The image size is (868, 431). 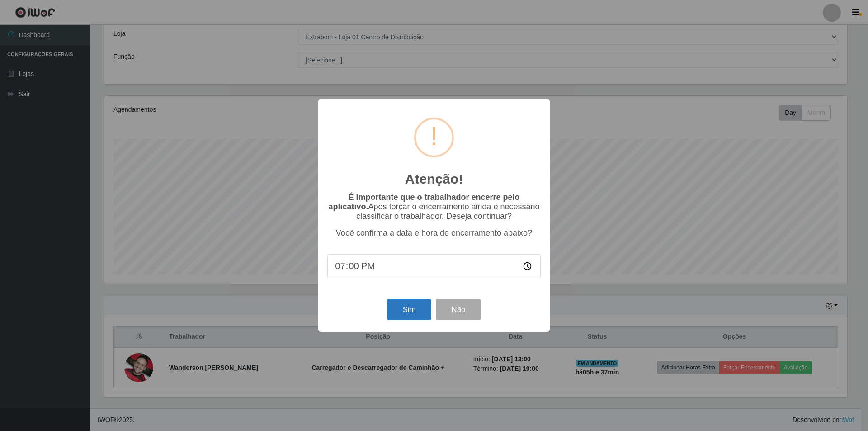 I want to click on p: Você confirma a data e hora de encerramento abaixo?, so click(x=434, y=233).